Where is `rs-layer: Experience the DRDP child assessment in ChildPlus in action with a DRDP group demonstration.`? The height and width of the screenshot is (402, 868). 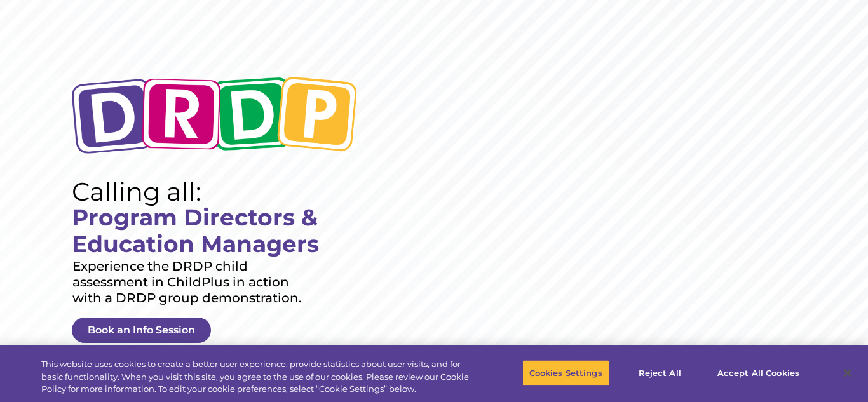
rs-layer: Experience the DRDP child assessment in ChildPlus in action with a DRDP group demonstration. is located at coordinates (194, 282).